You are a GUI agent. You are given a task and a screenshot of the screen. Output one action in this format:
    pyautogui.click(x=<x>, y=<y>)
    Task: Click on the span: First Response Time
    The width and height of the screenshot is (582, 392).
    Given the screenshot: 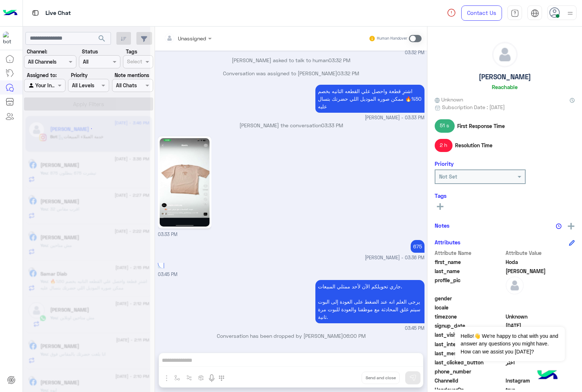 What is the action you would take?
    pyautogui.click(x=481, y=126)
    